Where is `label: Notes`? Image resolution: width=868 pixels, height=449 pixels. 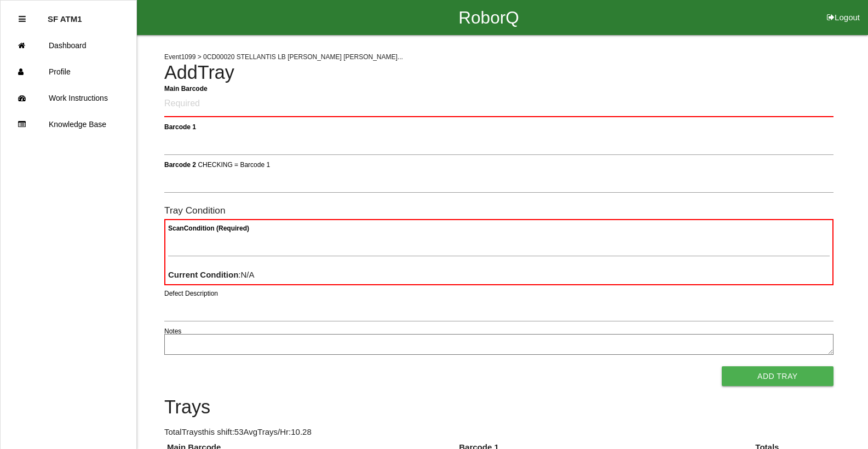
label: Notes is located at coordinates (172, 331).